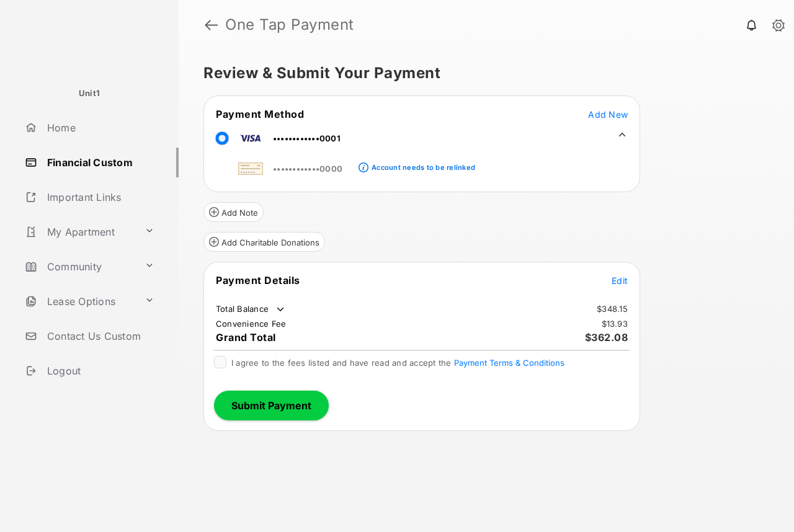  Describe the element at coordinates (99, 127) in the screenshot. I see `a: Home` at that location.